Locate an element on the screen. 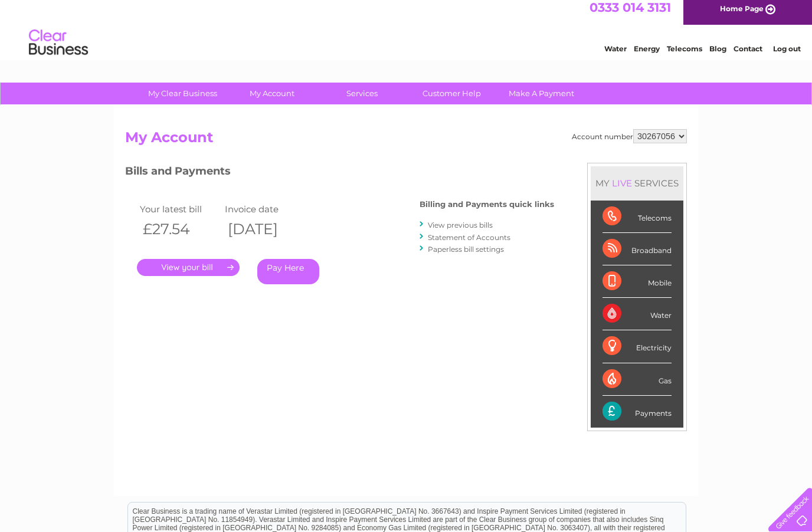  div: Electricity is located at coordinates (637, 347).